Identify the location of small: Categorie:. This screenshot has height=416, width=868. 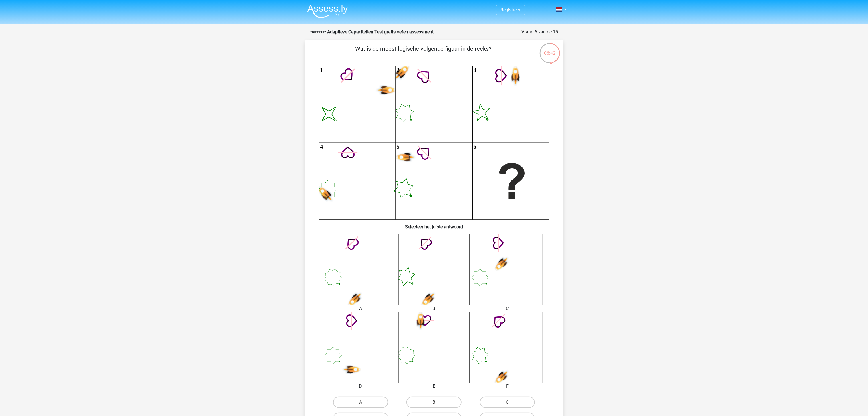
(318, 32).